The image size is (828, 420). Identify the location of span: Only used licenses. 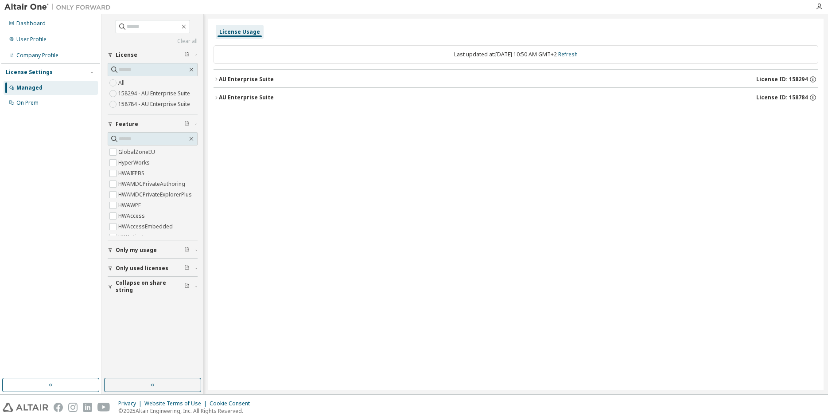
(142, 268).